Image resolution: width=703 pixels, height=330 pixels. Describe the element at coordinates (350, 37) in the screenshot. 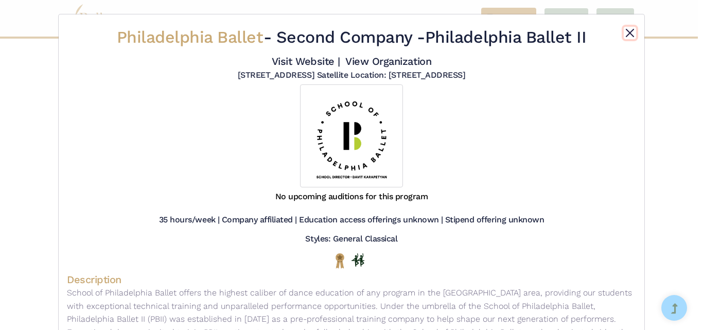

I see `span: Second Company -` at that location.